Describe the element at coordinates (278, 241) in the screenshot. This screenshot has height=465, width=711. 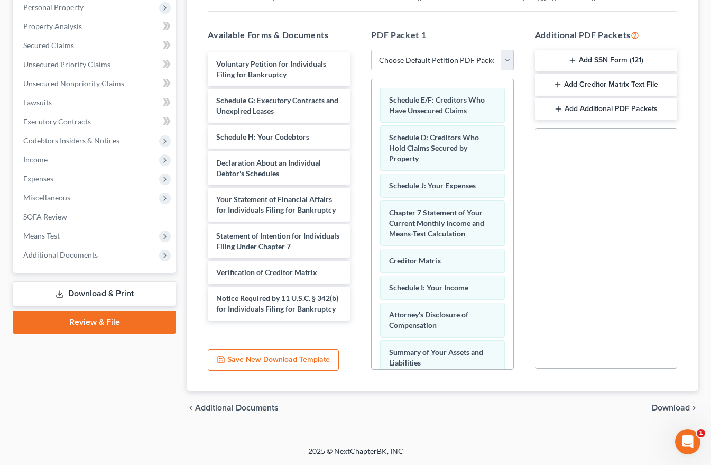
I see `span: Statement of Intention for Individuals Filing Under Chapter 7` at that location.